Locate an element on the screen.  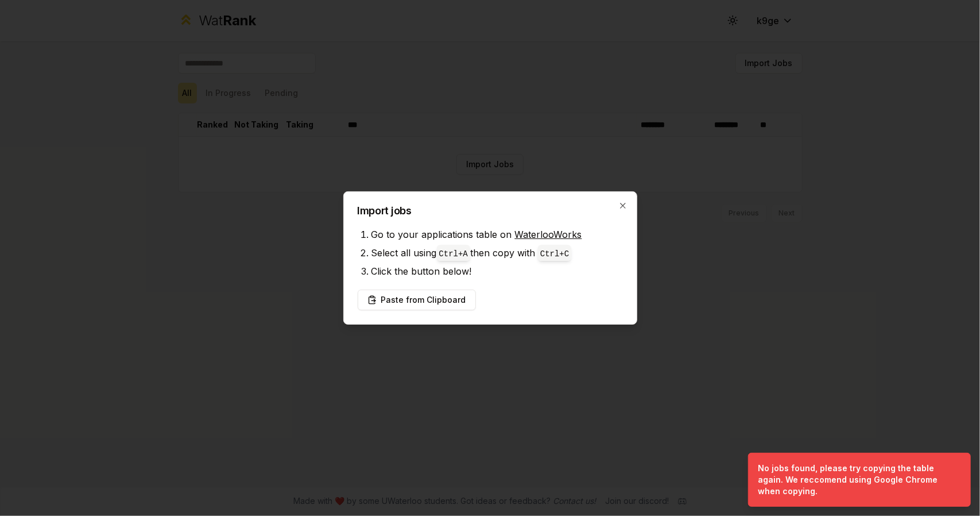
div: No jobs found, please try copying the table again. We reccomend using Google Chrome when copying. is located at coordinates (857, 480).